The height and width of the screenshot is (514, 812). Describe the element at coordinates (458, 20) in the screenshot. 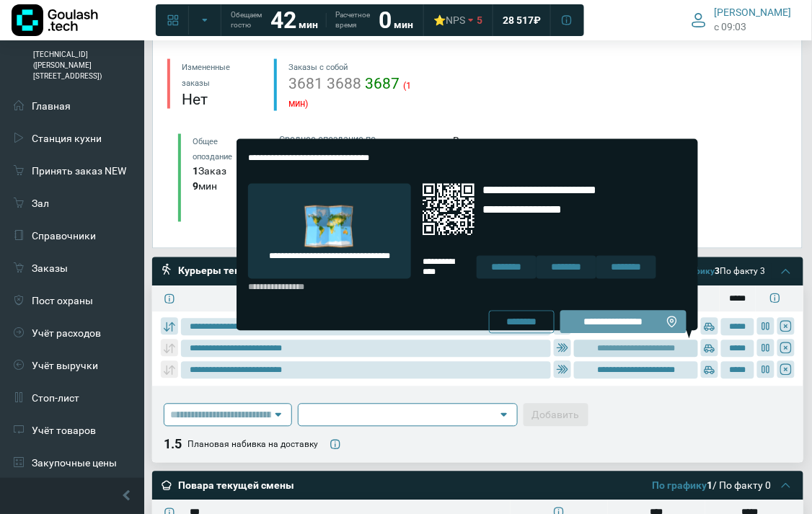

I see `a: ⭐NPS 5` at that location.